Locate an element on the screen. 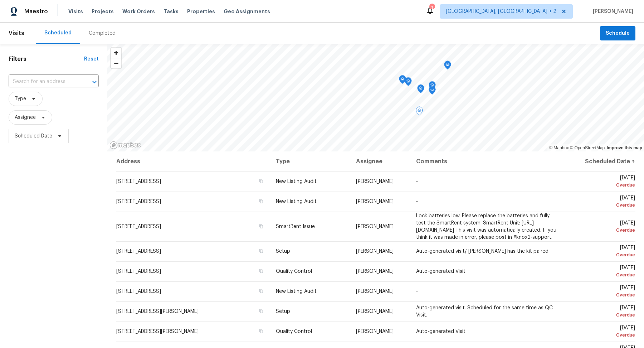  span: Tasks is located at coordinates (171, 11).